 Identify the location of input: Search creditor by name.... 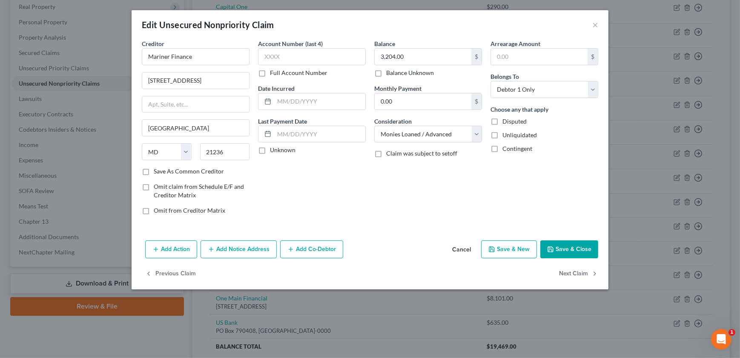
(195, 57).